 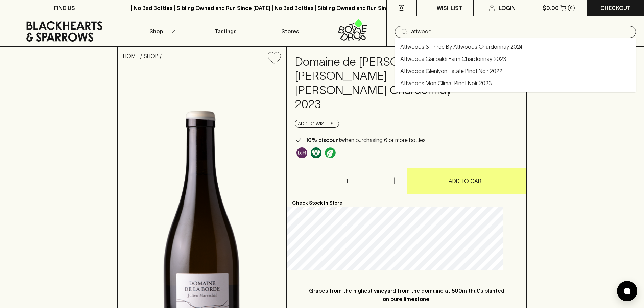 What do you see at coordinates (406, 200) in the screenshot?
I see `p: Check Stock In Store` at bounding box center [406, 200].